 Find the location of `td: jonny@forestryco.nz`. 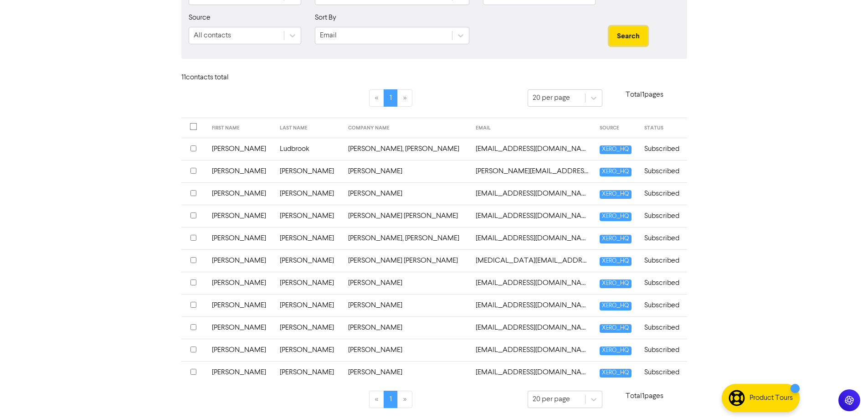

td: jonny@forestryco.nz is located at coordinates (532, 283).